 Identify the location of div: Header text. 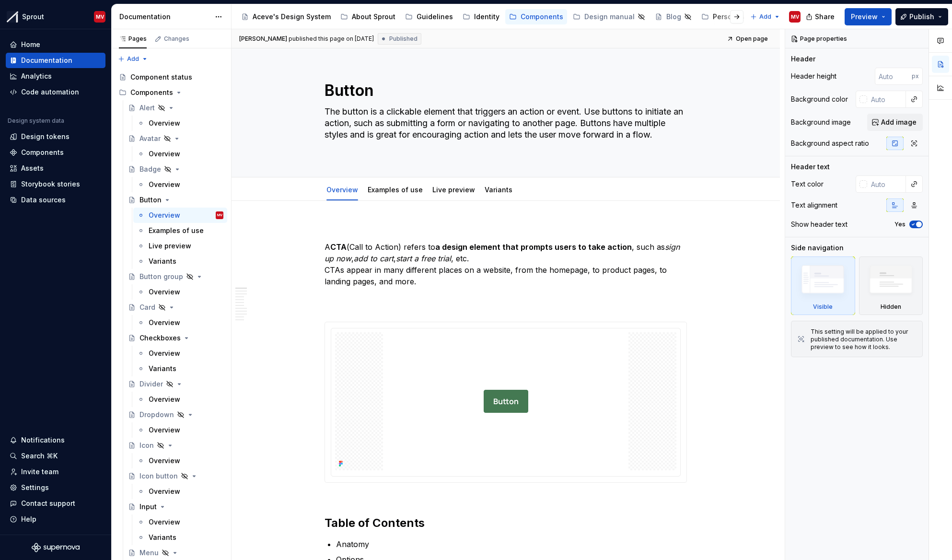
(811, 167).